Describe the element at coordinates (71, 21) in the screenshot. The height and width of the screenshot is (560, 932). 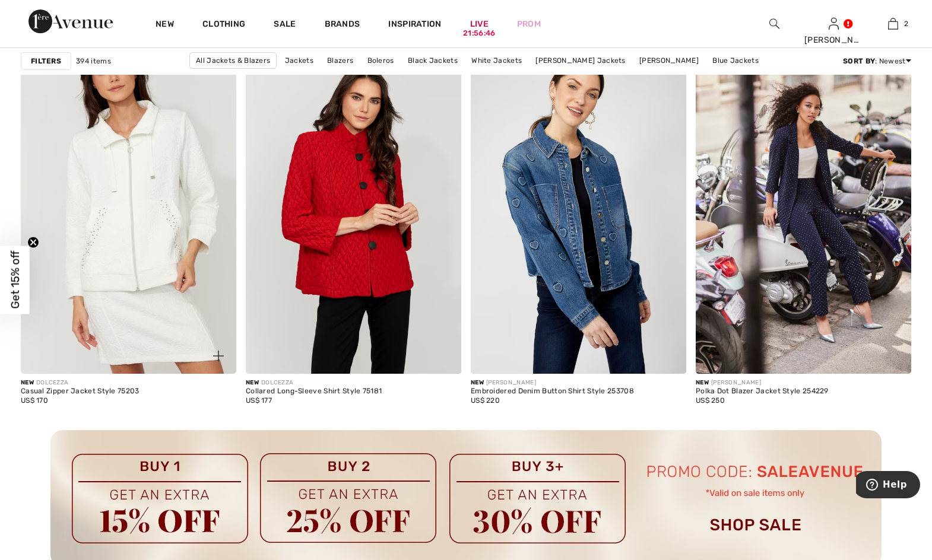
I see `a: 1ère Avenue` at that location.